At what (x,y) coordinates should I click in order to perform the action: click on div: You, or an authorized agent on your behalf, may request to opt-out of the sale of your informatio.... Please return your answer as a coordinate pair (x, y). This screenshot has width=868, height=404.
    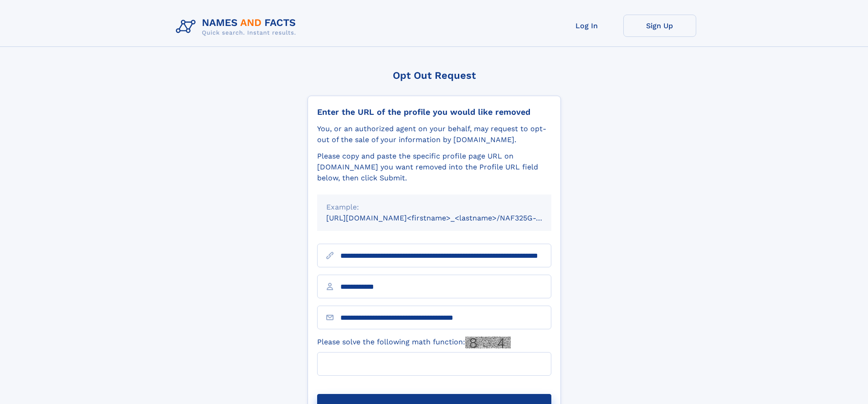
    Looking at the image, I should click on (435, 134).